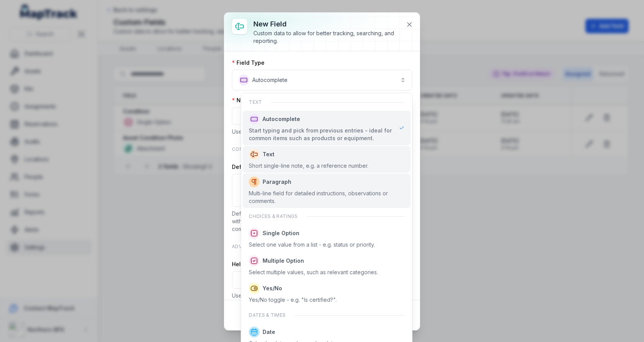 The height and width of the screenshot is (342, 644). Describe the element at coordinates (326, 315) in the screenshot. I see `div: Dates & times` at that location.